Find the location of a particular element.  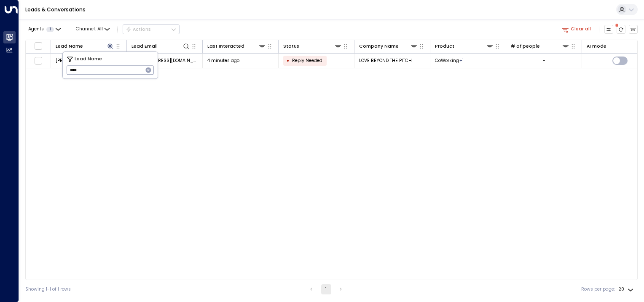

span: Toggle select row is located at coordinates (38, 60).